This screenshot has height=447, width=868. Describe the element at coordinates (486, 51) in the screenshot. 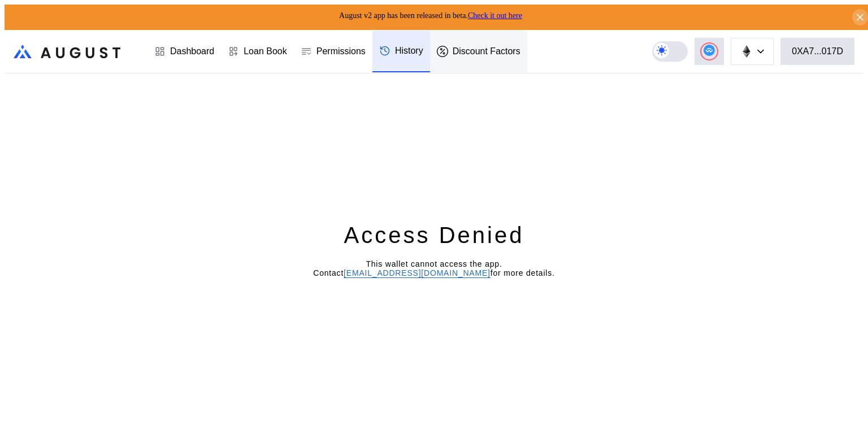

I see `div: Discount Factors` at that location.